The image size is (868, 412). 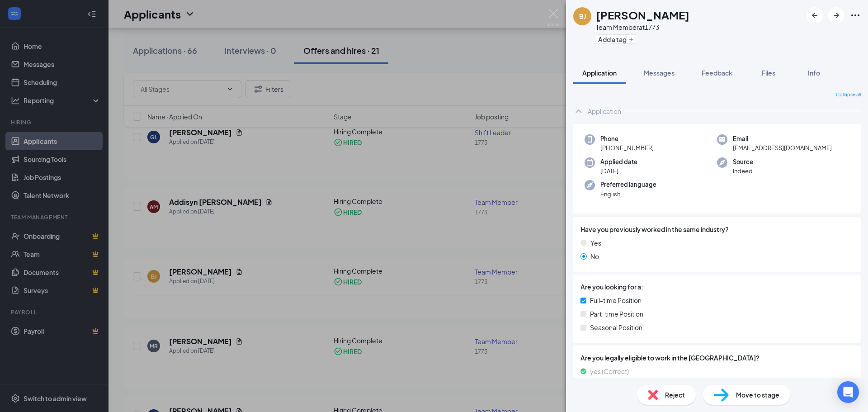 What do you see at coordinates (654, 229) in the screenshot?
I see `span: Have you previously worked in the same industry?` at bounding box center [654, 229].